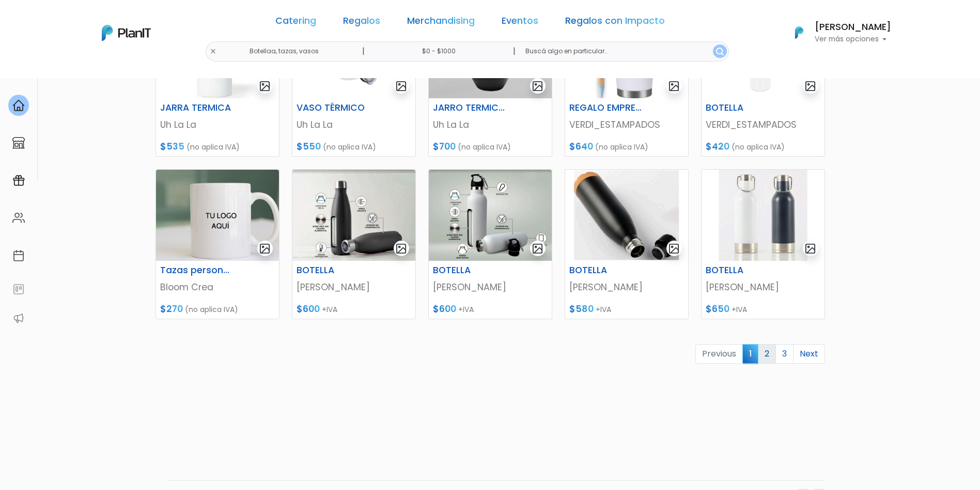 This screenshot has height=490, width=980. I want to click on a: gallery-light REGALO EMPRESARIAL VERDI_ESTAMPADOS $640 (no aplica IVA), so click(626, 82).